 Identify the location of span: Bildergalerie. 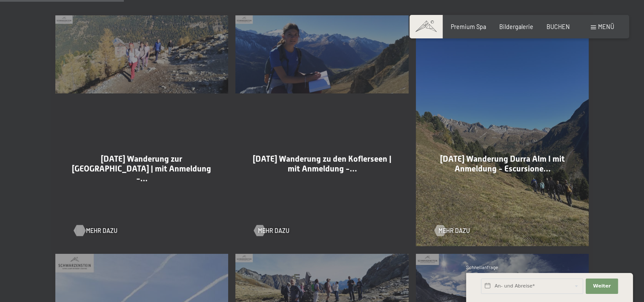
(516, 26).